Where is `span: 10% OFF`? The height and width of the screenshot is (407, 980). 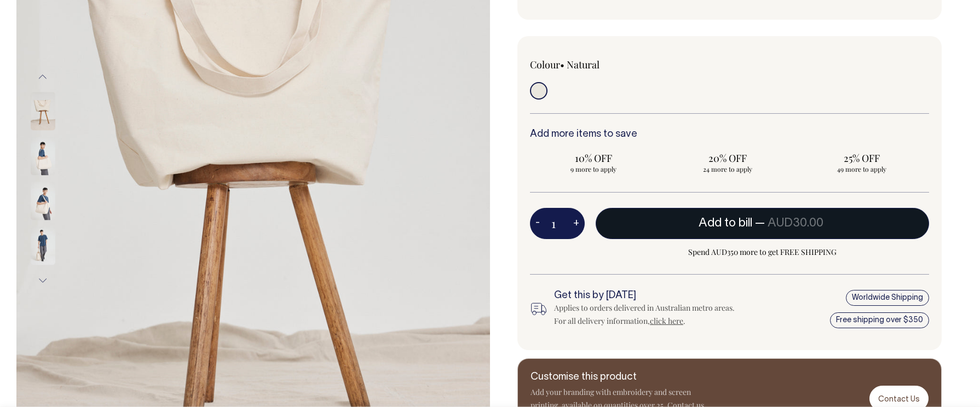 span: 10% OFF is located at coordinates (593, 158).